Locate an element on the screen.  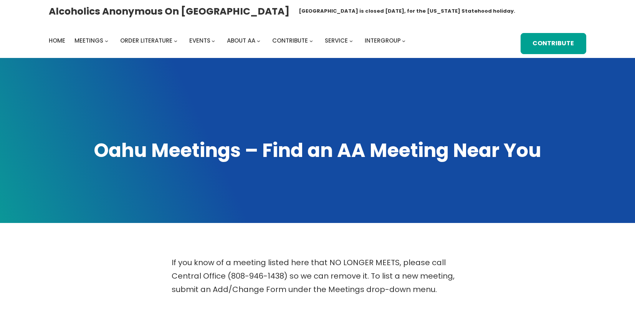
a: Intergroup is located at coordinates (383, 41).